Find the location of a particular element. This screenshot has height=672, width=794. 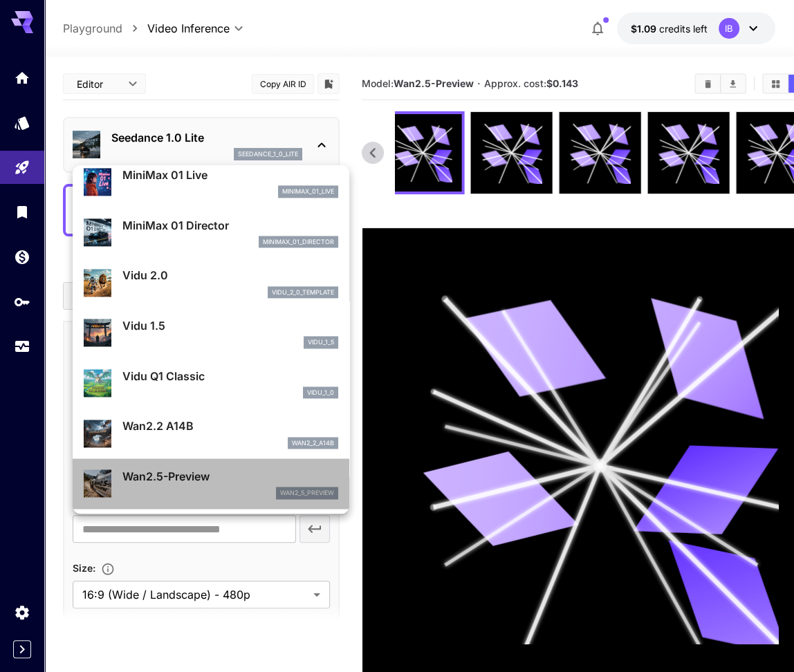

p: vidu_1_5 is located at coordinates (321, 342).